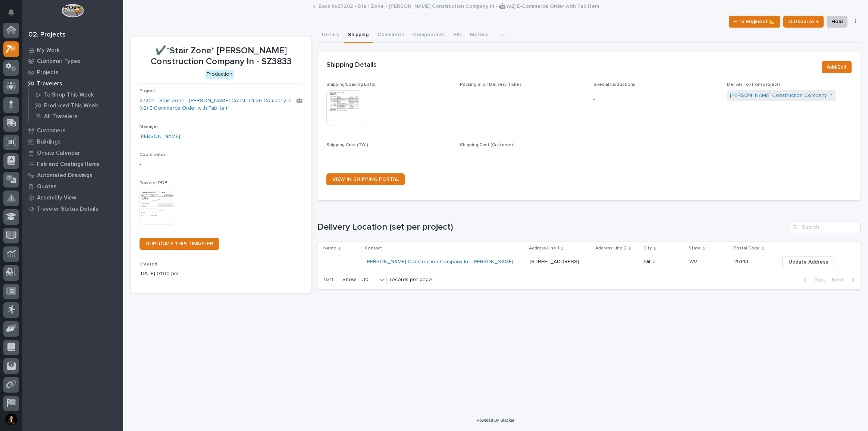 This screenshot has width=868, height=431. What do you see at coordinates (11, 12) in the screenshot?
I see `button: Notifications` at bounding box center [11, 12].